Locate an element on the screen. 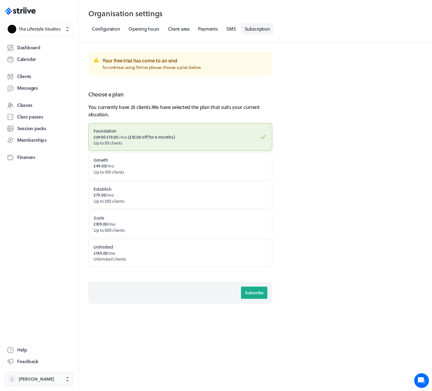  a: Opening hours is located at coordinates (144, 29).